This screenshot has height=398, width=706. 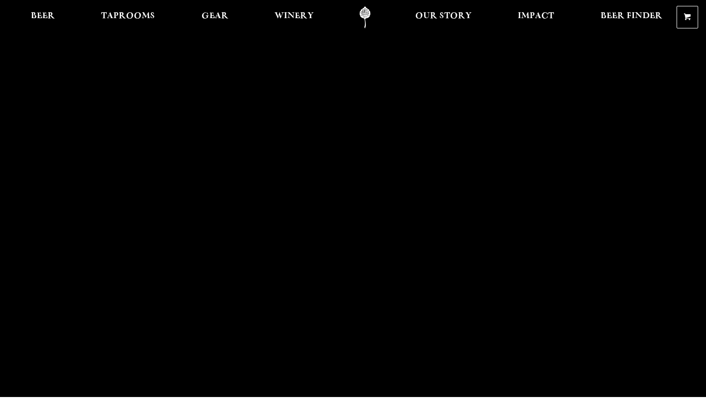 What do you see at coordinates (294, 16) in the screenshot?
I see `span: Winery` at bounding box center [294, 16].